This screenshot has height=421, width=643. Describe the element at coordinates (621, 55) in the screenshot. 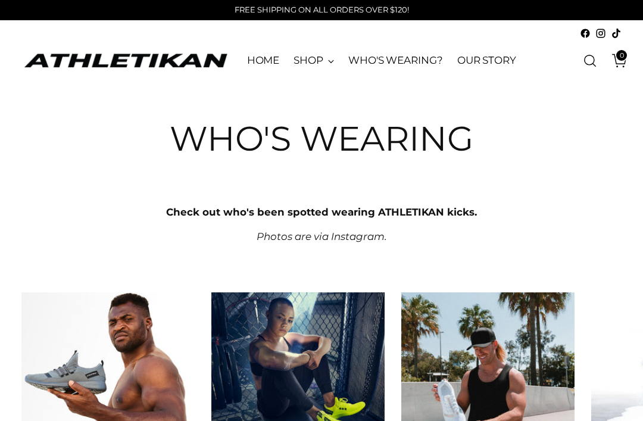

I see `span: 0` at that location.